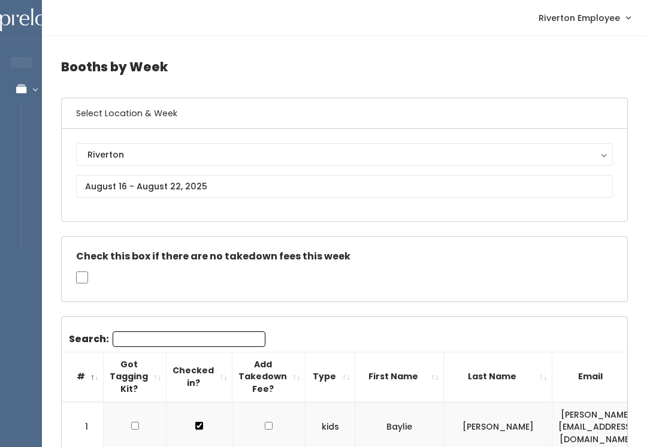 This screenshot has width=647, height=447. What do you see at coordinates (83, 376) in the screenshot?
I see `th: #: activate to sort column descending` at bounding box center [83, 376].